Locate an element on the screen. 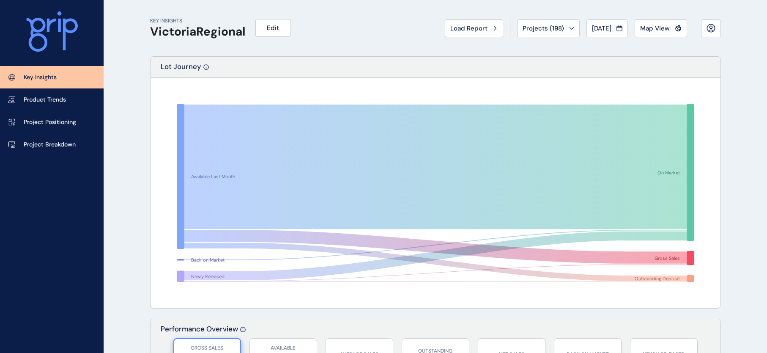 The image size is (767, 353). button: Load Report is located at coordinates (474, 28).